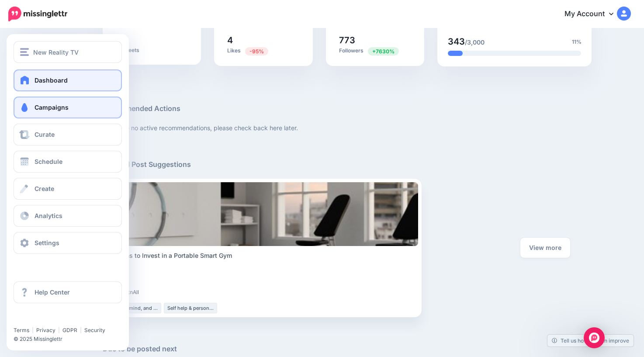  Describe the element at coordinates (67, 162) in the screenshot. I see `a: Schedule` at that location.